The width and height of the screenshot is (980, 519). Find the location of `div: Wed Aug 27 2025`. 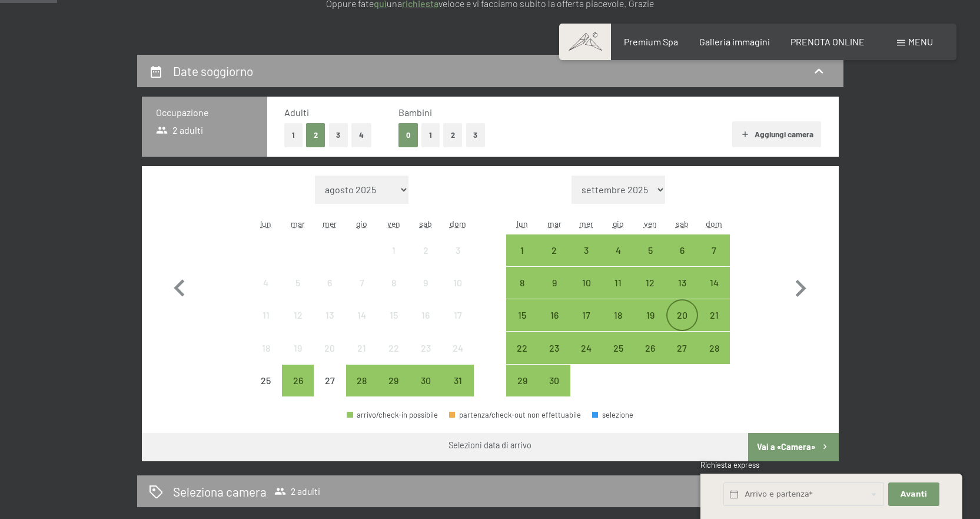

div: Wed Aug 27 2025 is located at coordinates (330, 381).